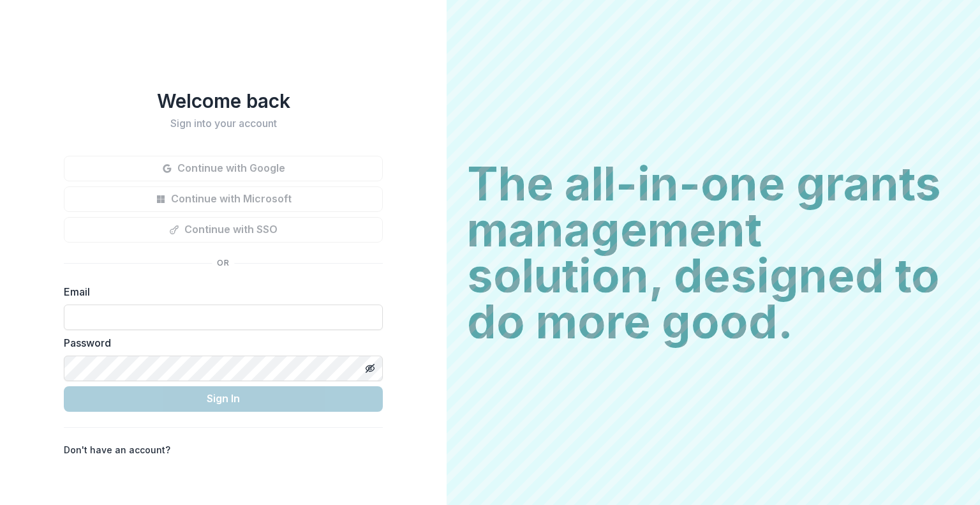 This screenshot has width=980, height=505. Describe the element at coordinates (220, 343) in the screenshot. I see `label: Password` at that location.